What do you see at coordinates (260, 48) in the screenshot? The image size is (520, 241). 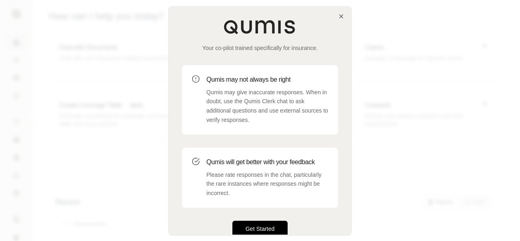 I see `p: Your co-pilot trained specifically for insurance.` at bounding box center [260, 48].